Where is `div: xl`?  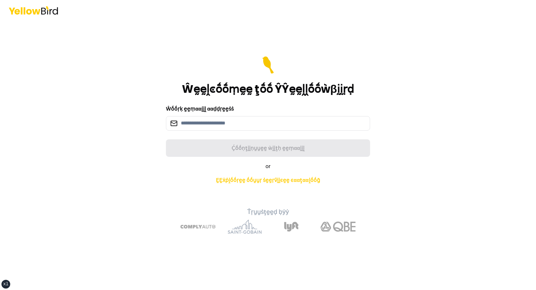 div: xl is located at coordinates (6, 285).